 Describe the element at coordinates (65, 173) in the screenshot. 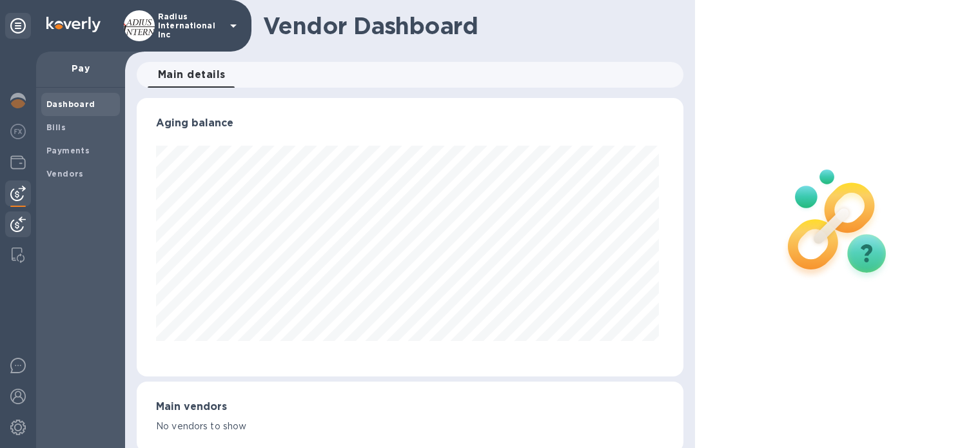

I see `b: Vendors` at that location.